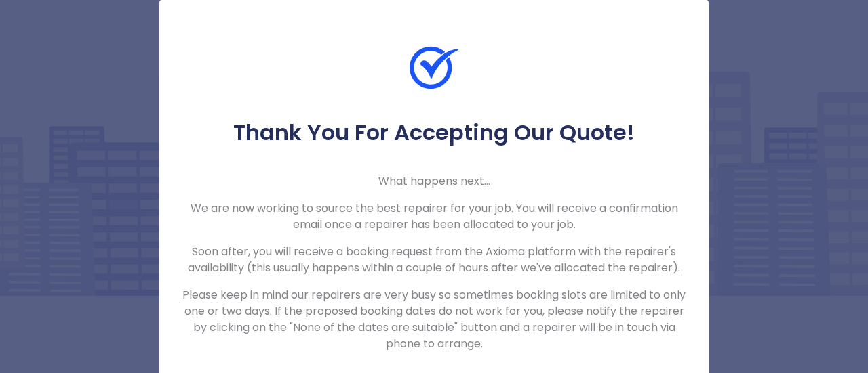 The height and width of the screenshot is (373, 868). I want to click on p: Soon after, you will receive a booking request from the Axioma platform with the repairer's avail..., so click(434, 260).